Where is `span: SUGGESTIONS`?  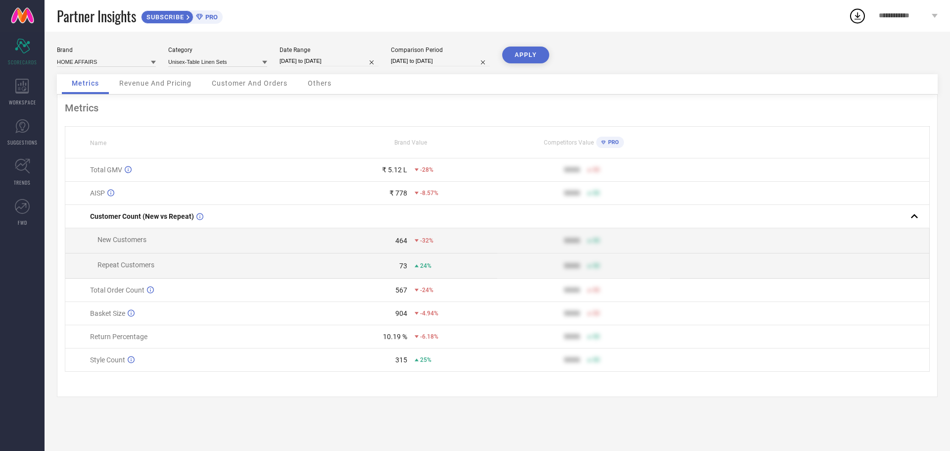 span: SUGGESTIONS is located at coordinates (22, 142).